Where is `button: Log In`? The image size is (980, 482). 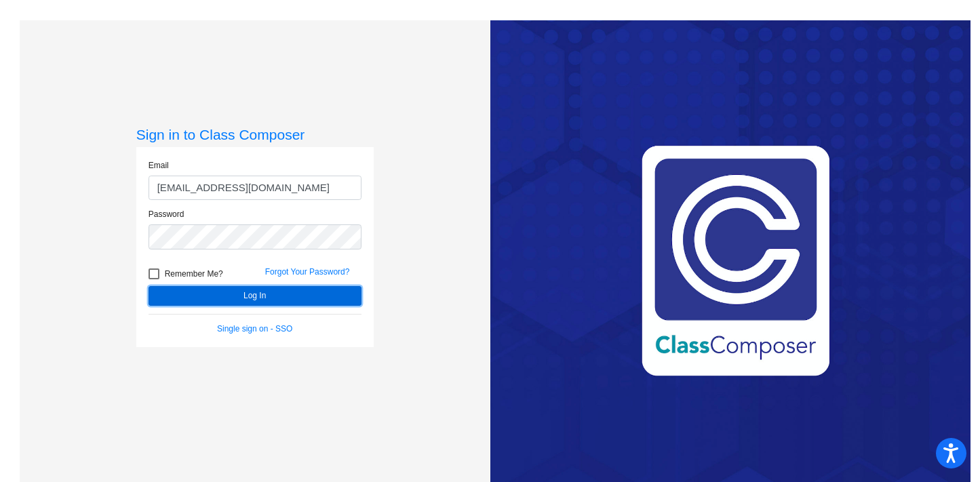 button: Log In is located at coordinates (255, 295).